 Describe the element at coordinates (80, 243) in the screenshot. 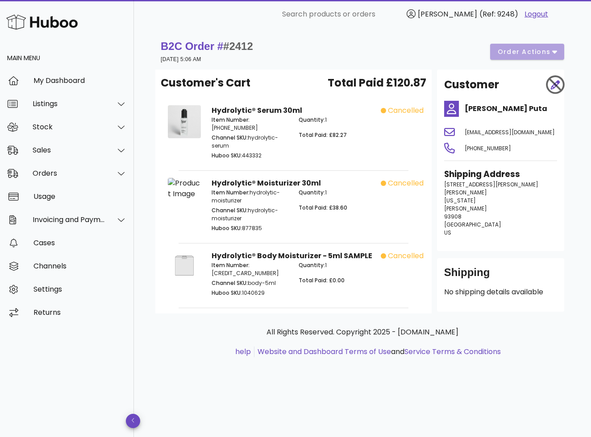

I see `div: Cases` at that location.